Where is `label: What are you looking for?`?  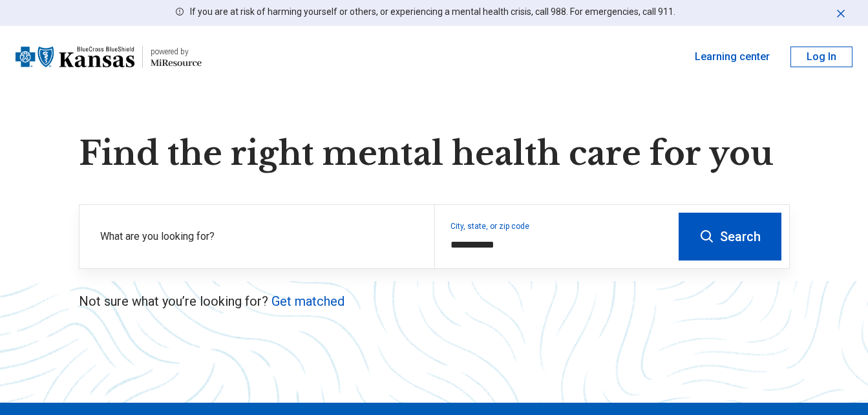 label: What are you looking for? is located at coordinates (259, 237).